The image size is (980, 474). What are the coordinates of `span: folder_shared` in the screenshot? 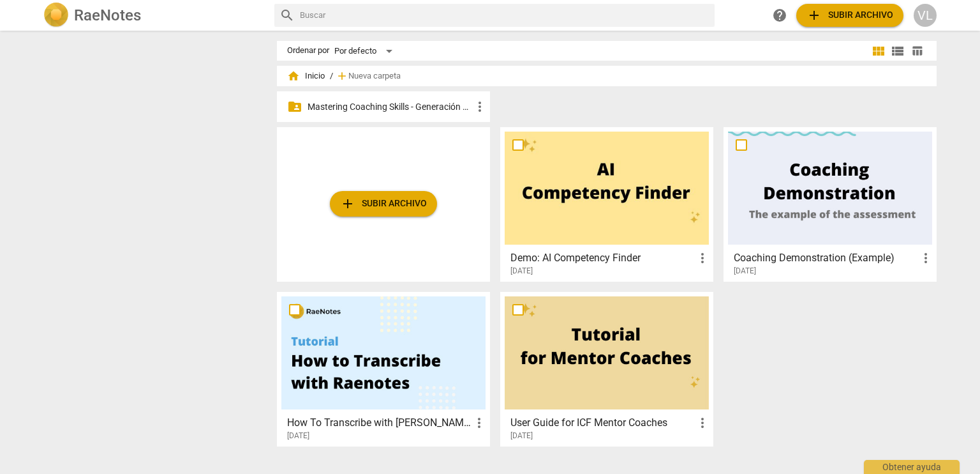 It's located at (295, 106).